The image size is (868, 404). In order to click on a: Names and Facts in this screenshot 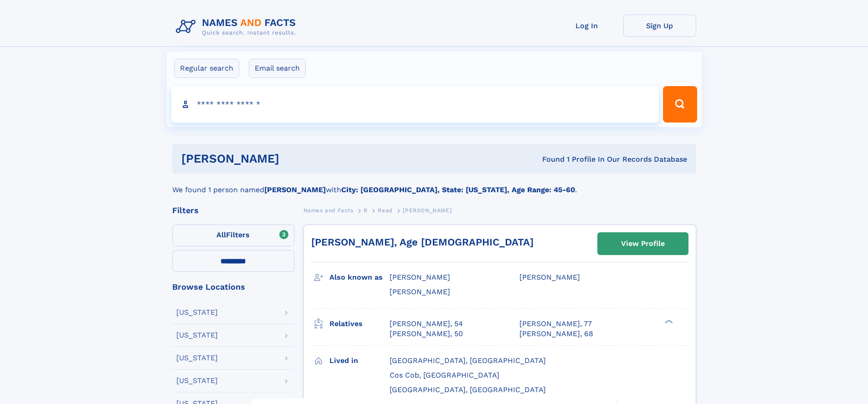, I will do `click(328, 210)`.